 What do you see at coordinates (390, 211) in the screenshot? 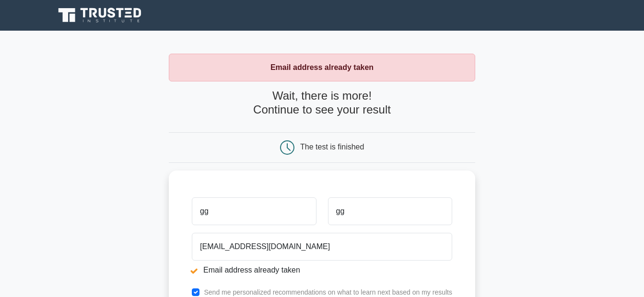
I see `input: Last name` at bounding box center [390, 211].